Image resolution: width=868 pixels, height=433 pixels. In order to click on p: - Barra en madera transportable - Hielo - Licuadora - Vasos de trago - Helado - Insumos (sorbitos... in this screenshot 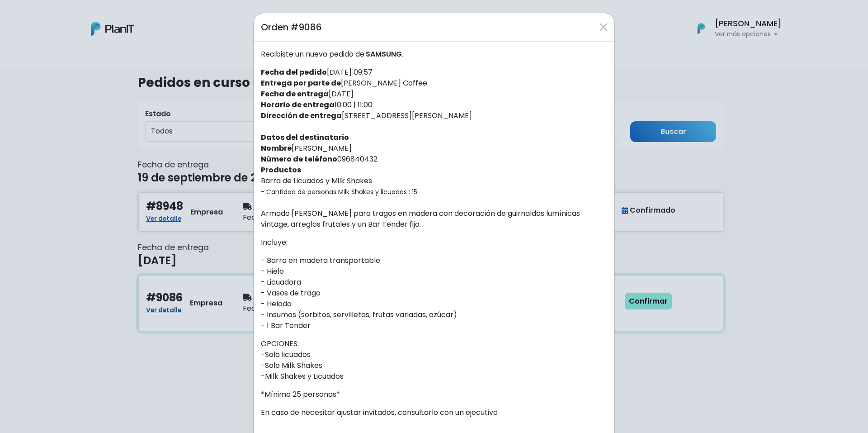, I will do `click(434, 293)`.